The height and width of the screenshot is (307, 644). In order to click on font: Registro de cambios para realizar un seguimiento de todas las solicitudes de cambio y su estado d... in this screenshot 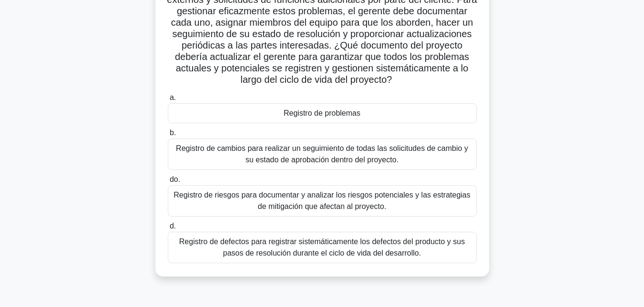, I will do `click(322, 154)`.